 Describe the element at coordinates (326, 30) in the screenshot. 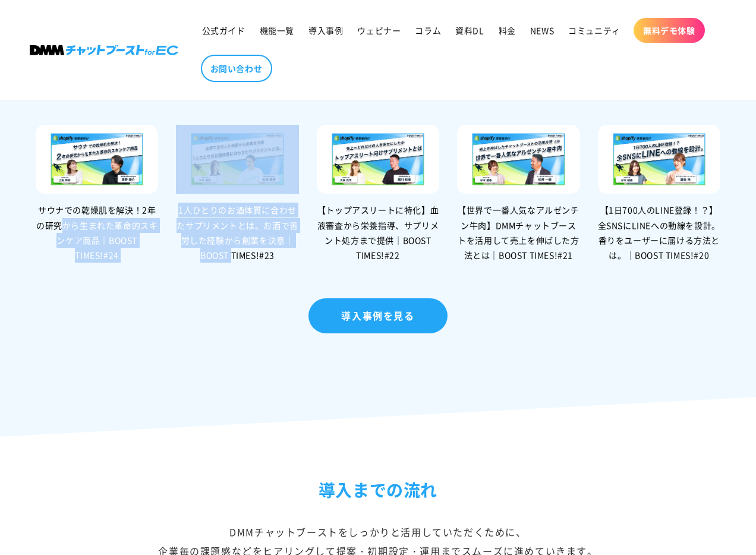

I see `a: 導入事例` at that location.